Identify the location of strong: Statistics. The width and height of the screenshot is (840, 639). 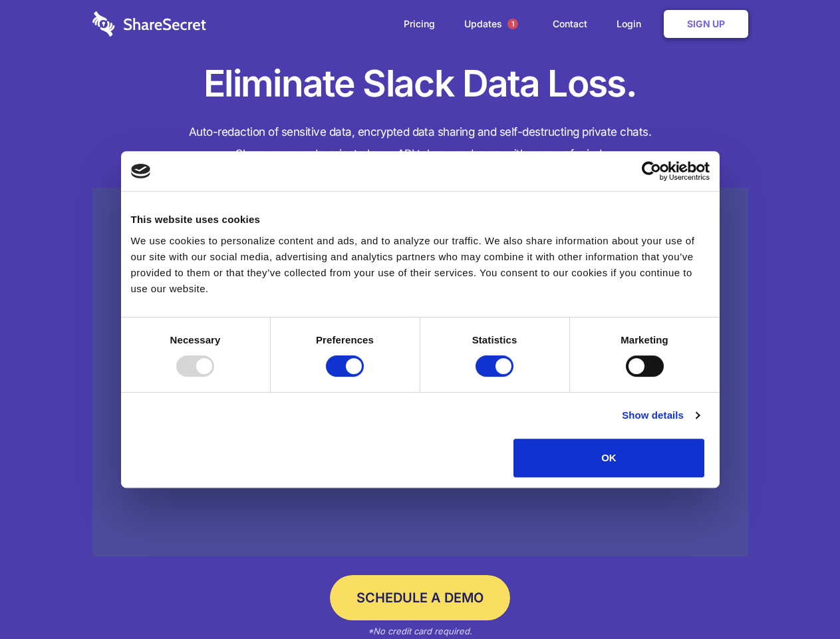
(495, 339).